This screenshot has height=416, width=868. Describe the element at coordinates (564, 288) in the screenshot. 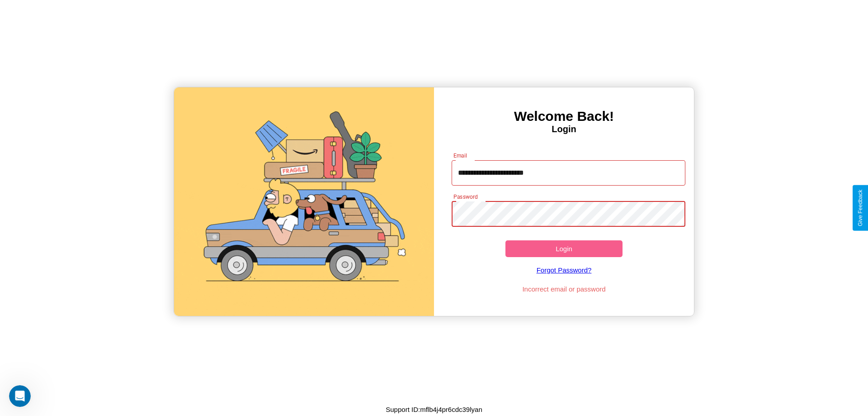

I see `p: Incorrect email or password` at that location.